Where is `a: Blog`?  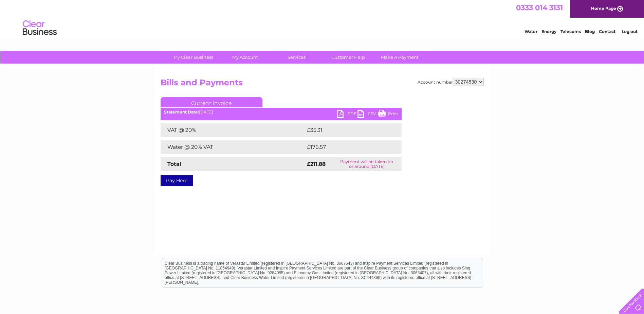
a: Blog is located at coordinates (590, 31).